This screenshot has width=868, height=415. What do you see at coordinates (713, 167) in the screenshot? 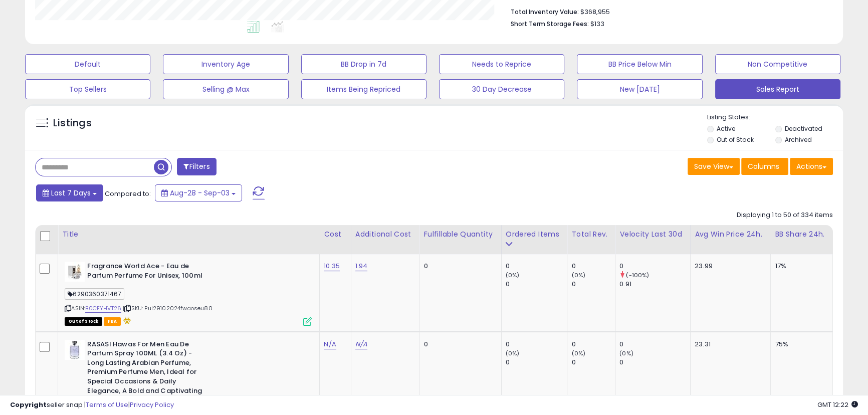
I see `button: Save View` at bounding box center [713, 167].